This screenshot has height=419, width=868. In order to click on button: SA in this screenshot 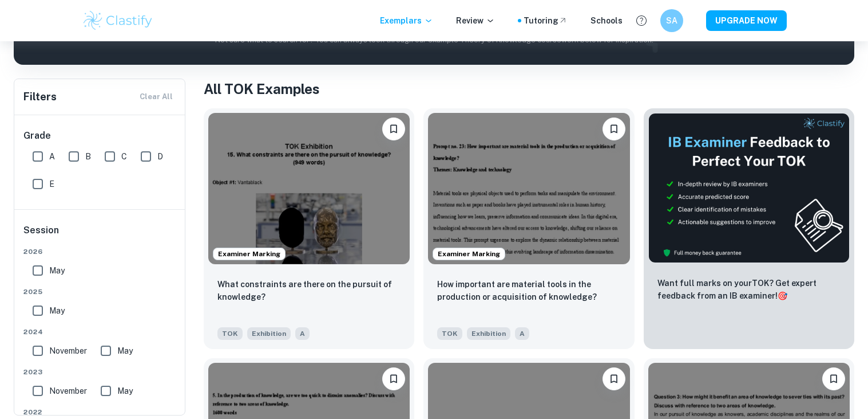, I will do `click(672, 21)`.